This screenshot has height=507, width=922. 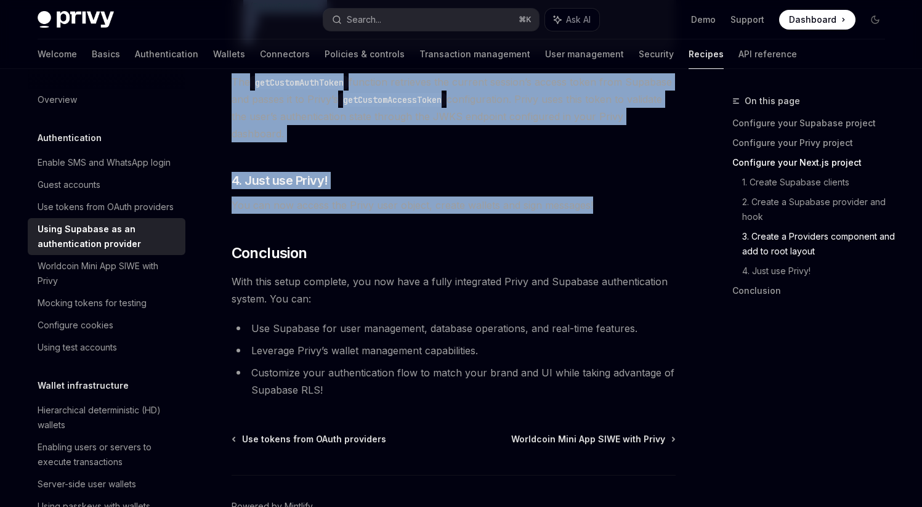 What do you see at coordinates (588, 439) in the screenshot?
I see `span: Worldcoin Mini App SIWE with Privy` at bounding box center [588, 439].